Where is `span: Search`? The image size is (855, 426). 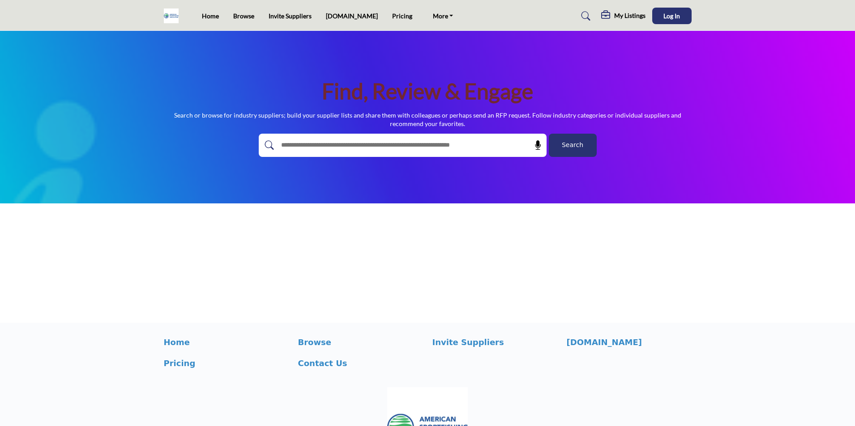
span: Search is located at coordinates (572, 145).